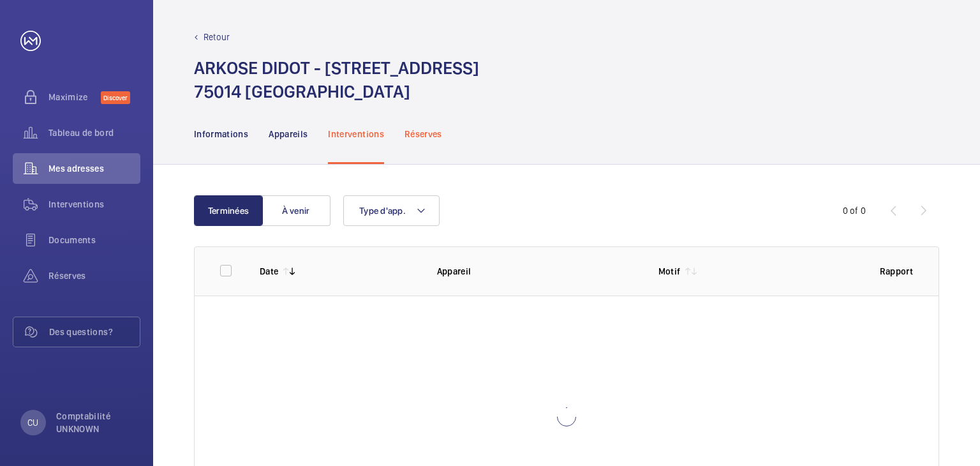  Describe the element at coordinates (229, 211) in the screenshot. I see `button: Terminées` at that location.